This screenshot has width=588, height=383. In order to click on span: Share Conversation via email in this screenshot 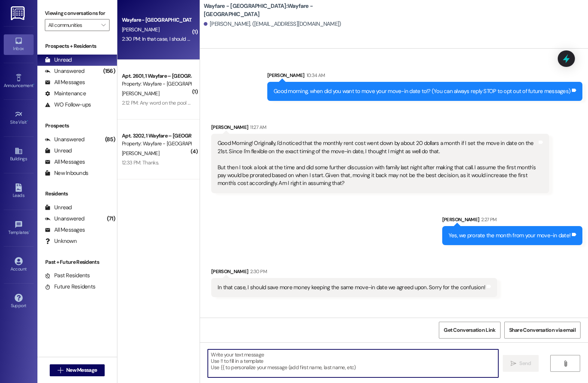, I will do `click(542, 330)`.